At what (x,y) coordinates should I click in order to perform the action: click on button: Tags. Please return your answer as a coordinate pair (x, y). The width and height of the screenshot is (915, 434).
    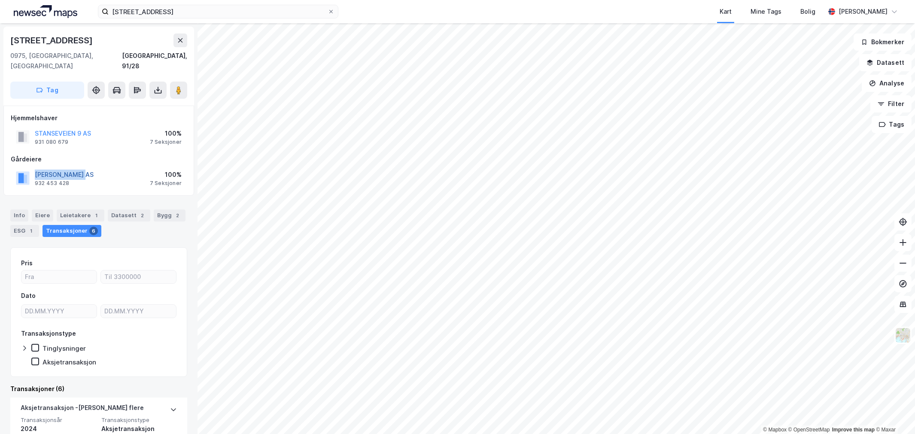
    Looking at the image, I should click on (892, 125).